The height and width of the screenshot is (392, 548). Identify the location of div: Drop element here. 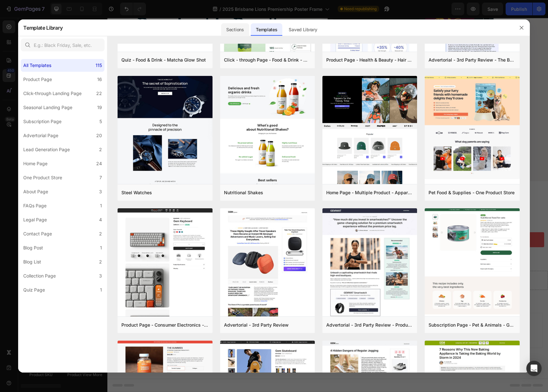
(224, 262).